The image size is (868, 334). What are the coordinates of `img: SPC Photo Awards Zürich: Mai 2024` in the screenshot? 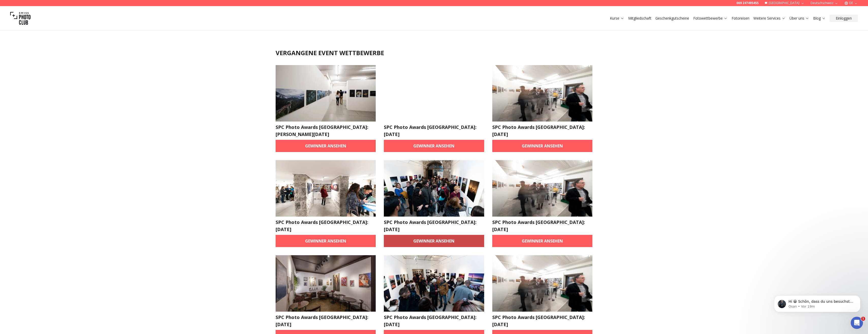 It's located at (543, 283).